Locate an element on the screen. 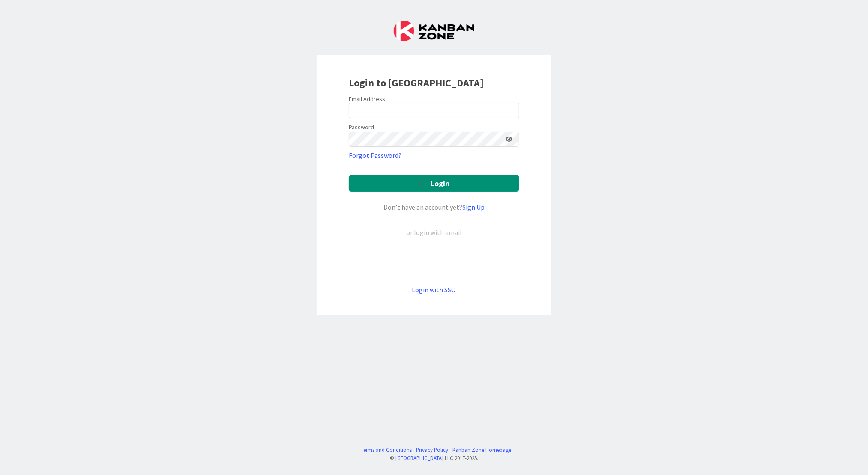  img: Kanban Zone is located at coordinates (434, 31).